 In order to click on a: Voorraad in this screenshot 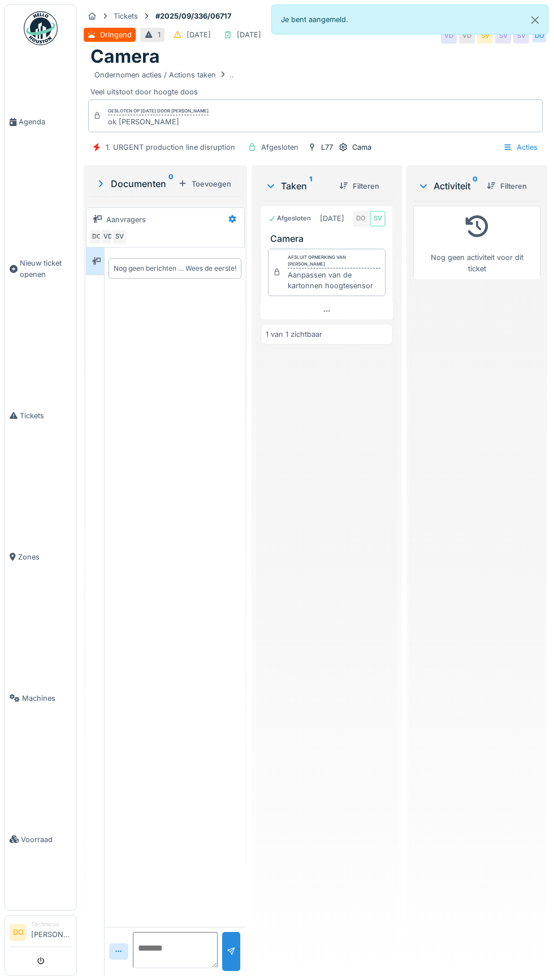, I will do `click(41, 839)`.